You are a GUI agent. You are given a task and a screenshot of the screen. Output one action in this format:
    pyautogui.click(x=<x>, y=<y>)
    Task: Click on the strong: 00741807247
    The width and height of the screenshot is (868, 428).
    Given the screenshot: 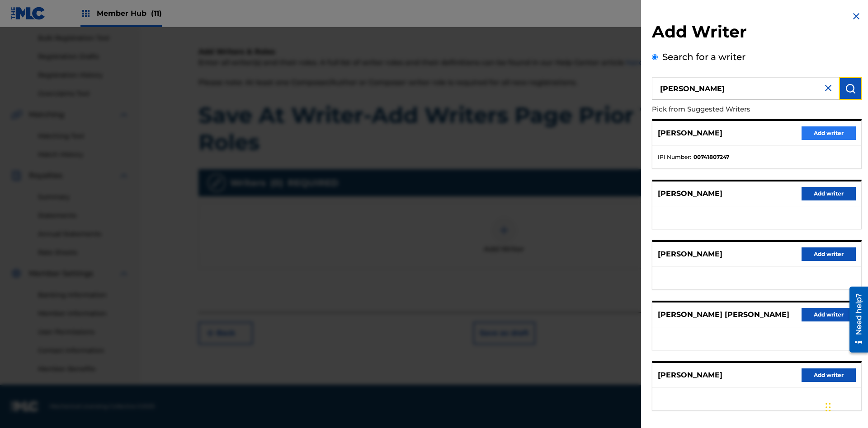 What is the action you would take?
    pyautogui.click(x=711, y=157)
    